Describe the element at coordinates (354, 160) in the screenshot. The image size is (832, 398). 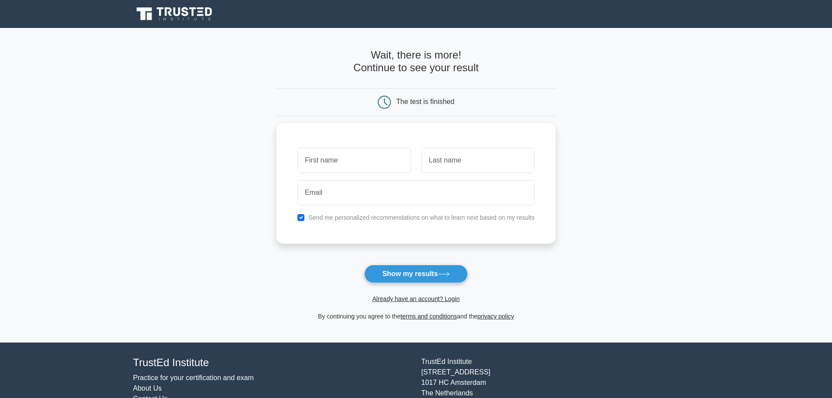
I see `input: First name` at that location.